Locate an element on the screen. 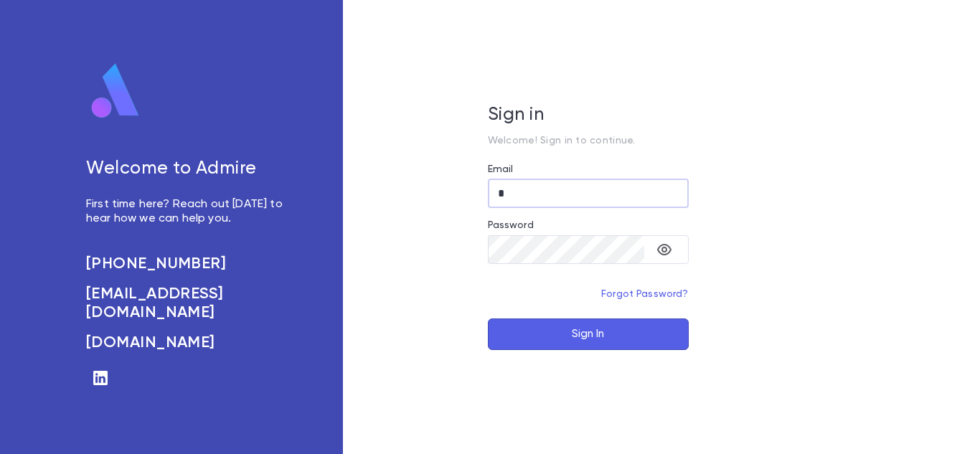  img: logo is located at coordinates (115, 91).